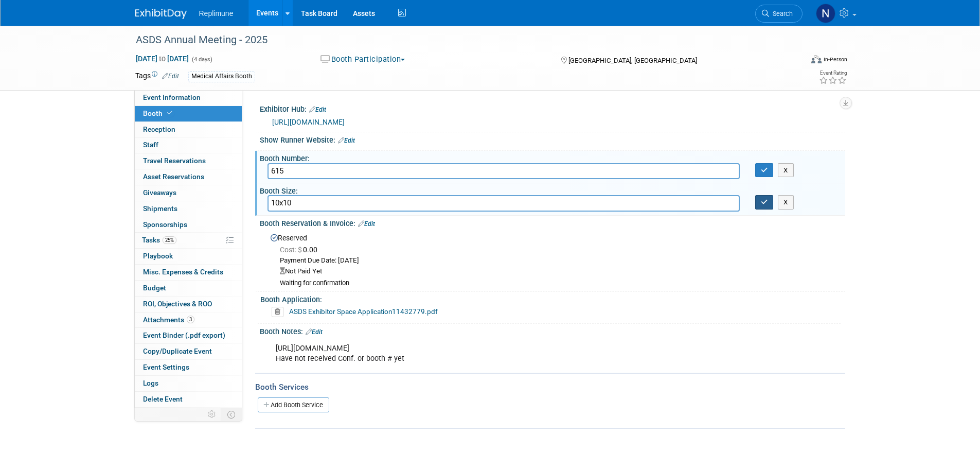 The width and height of the screenshot is (980, 469). Describe the element at coordinates (188, 351) in the screenshot. I see `a: Copy/Duplicate Event` at that location.